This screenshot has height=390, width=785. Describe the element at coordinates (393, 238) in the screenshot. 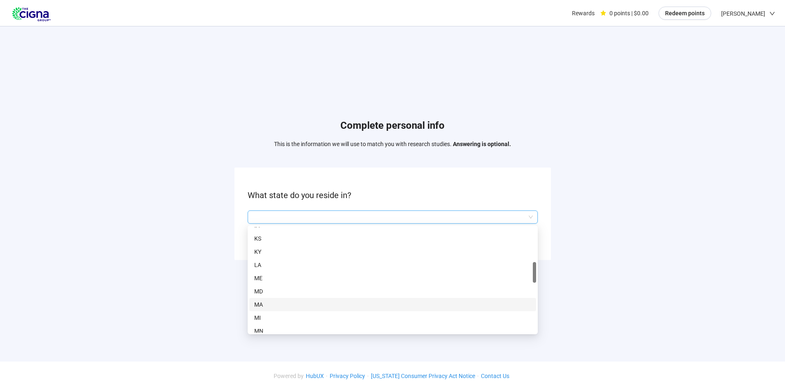

I see `p: KS` at that location.